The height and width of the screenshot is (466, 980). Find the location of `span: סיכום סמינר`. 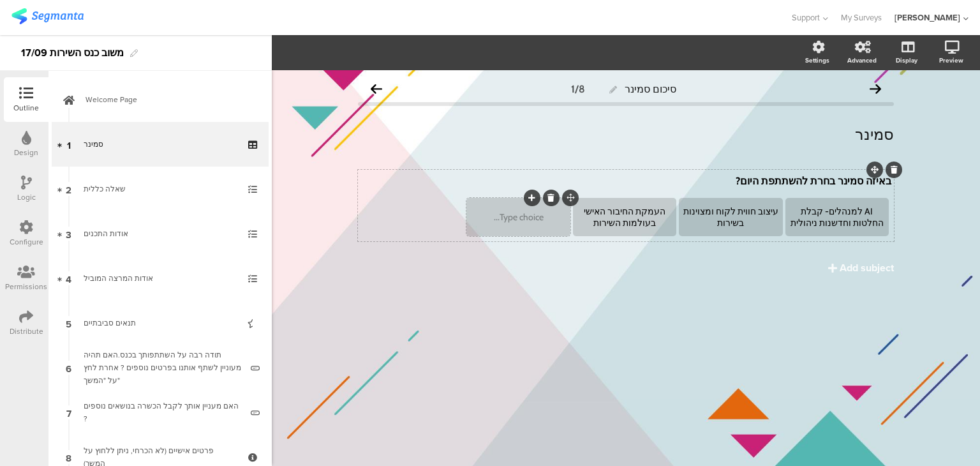

span: סיכום סמינר is located at coordinates (650, 89).